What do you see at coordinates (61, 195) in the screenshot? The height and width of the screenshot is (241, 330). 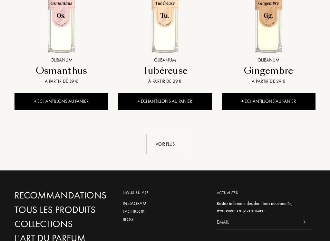 I see `div: Recommandations` at bounding box center [61, 195].